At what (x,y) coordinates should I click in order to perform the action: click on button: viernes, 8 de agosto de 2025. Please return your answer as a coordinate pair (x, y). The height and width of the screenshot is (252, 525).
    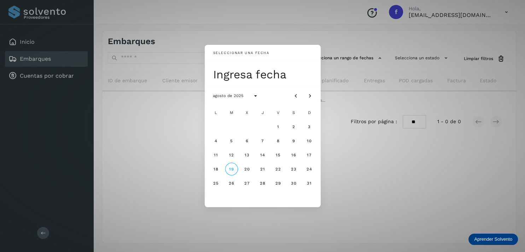
    Looking at the image, I should click on (278, 141).